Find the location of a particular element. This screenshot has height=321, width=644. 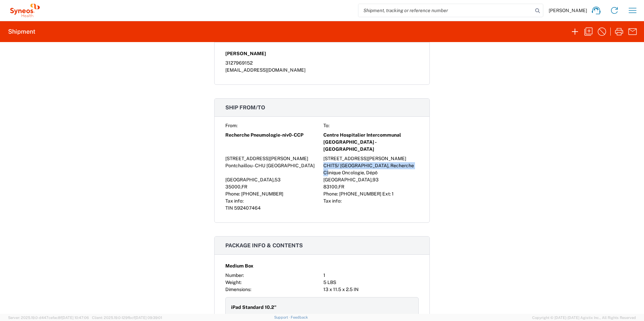

span: Weight: is located at coordinates (233, 283).